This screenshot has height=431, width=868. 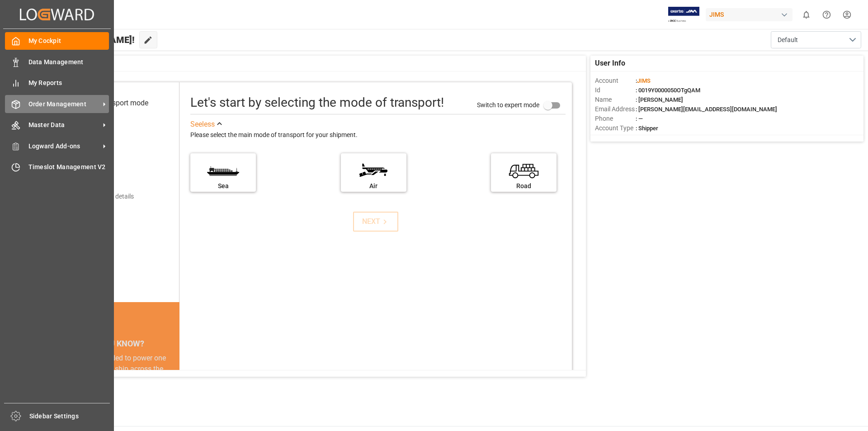 What do you see at coordinates (57, 41) in the screenshot?
I see `a: My Cockpit` at bounding box center [57, 41].